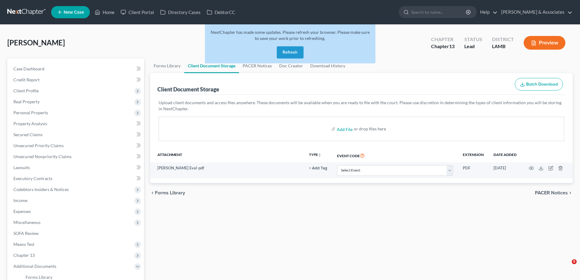 This screenshot has width=580, height=280. Describe the element at coordinates (503, 46) in the screenshot. I see `div: LAMB` at that location.